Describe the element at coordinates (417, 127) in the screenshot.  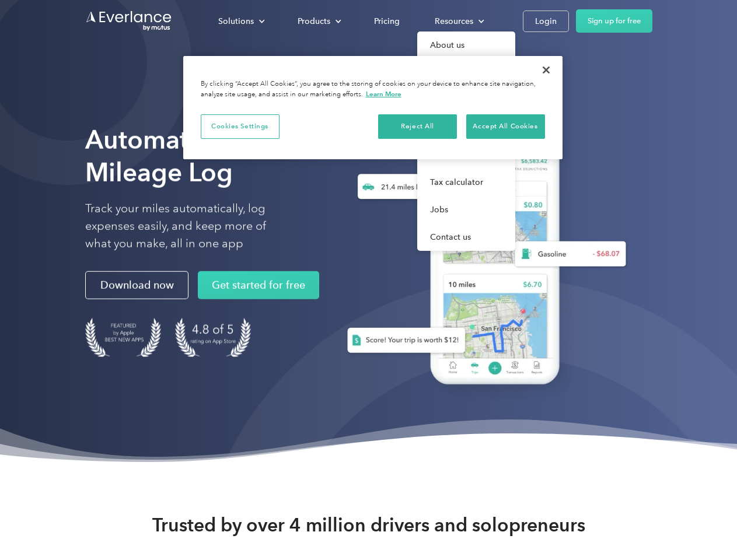
I see `button: Reject All` at that location.